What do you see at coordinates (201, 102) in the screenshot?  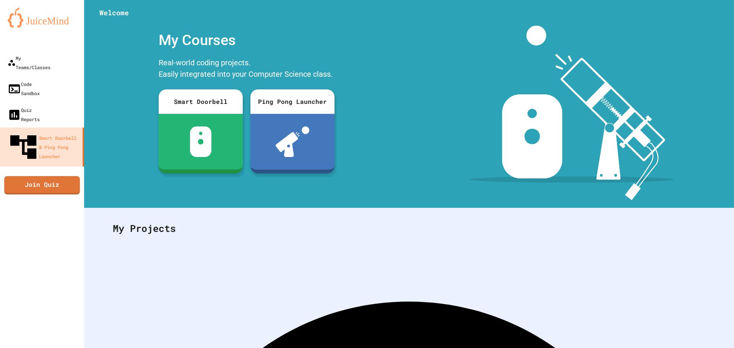 I see `div: Smart Doorbell` at bounding box center [201, 102].